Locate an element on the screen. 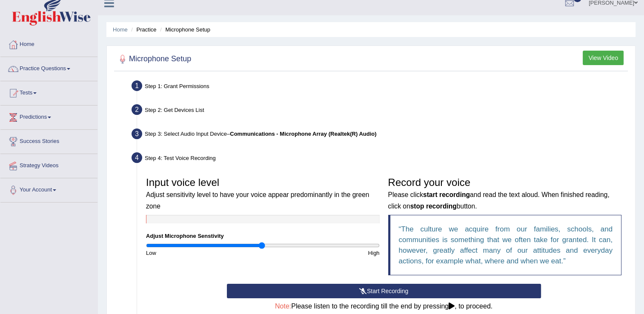 The height and width of the screenshot is (314, 644). div: Step 2: Get Devices List is located at coordinates (379, 111).